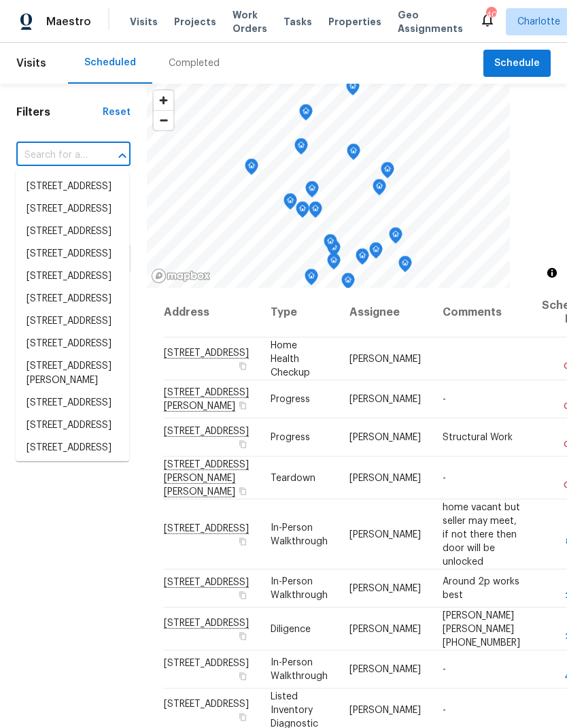 The width and height of the screenshot is (567, 728). Describe the element at coordinates (329, 186) in the screenshot. I see `canvas: Map` at that location.